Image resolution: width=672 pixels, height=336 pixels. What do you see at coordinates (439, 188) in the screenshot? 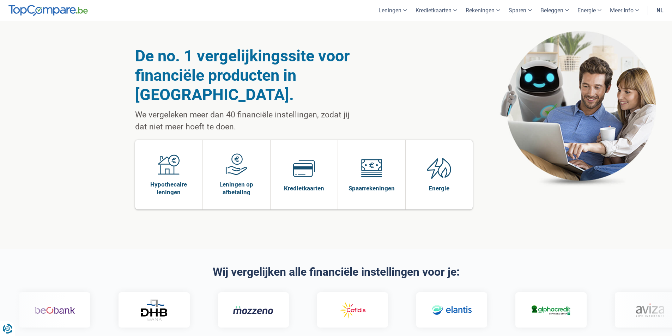
I see `span: Energie` at bounding box center [439, 188].